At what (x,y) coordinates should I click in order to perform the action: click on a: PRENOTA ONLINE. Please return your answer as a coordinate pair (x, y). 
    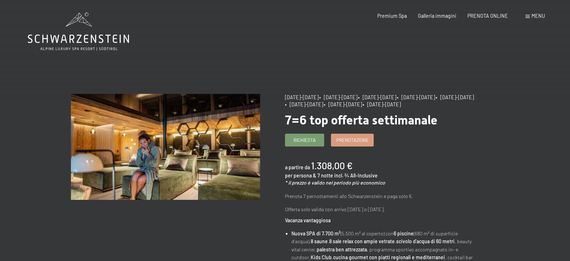
    Looking at the image, I should click on (488, 16).